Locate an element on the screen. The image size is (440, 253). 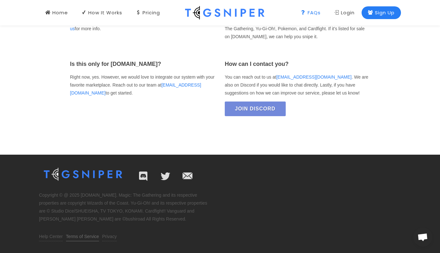
p: Right now, yes. However, we would love to integrate our system with your favorite marketplace. Re... is located at coordinates (143, 85).